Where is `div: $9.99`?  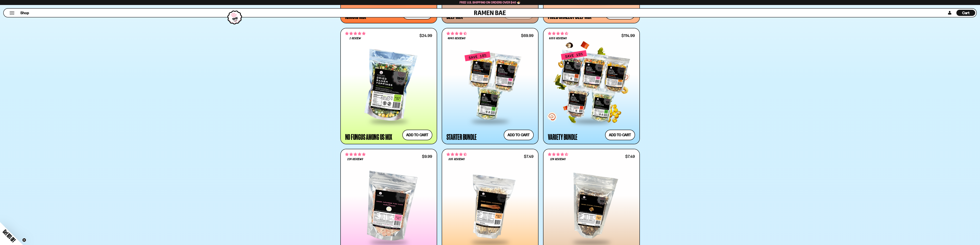 div: $9.99 is located at coordinates (427, 157).